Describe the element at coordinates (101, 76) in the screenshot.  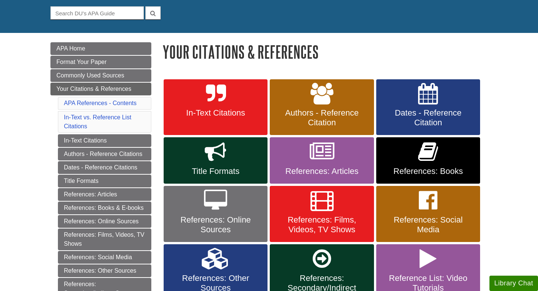
I see `a: Commonly Used Sources` at that location.